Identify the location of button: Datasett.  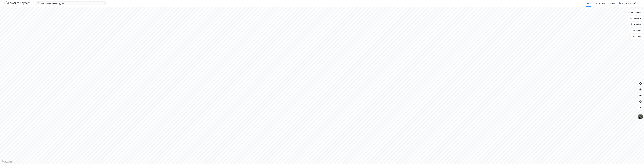
(635, 18).